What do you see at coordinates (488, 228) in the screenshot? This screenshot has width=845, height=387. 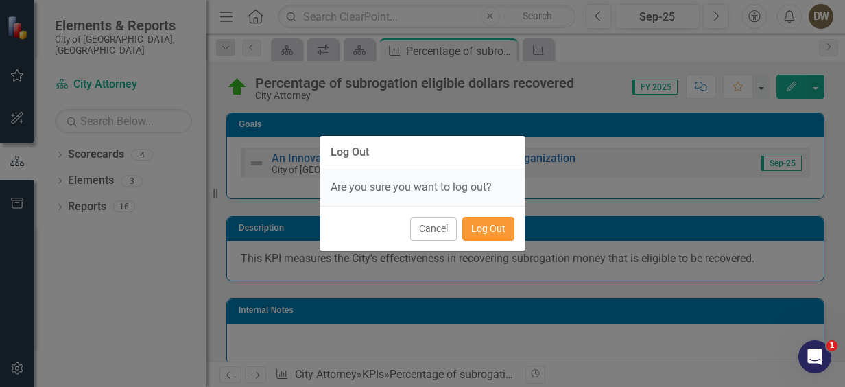 I see `button: Log Out` at bounding box center [488, 228].